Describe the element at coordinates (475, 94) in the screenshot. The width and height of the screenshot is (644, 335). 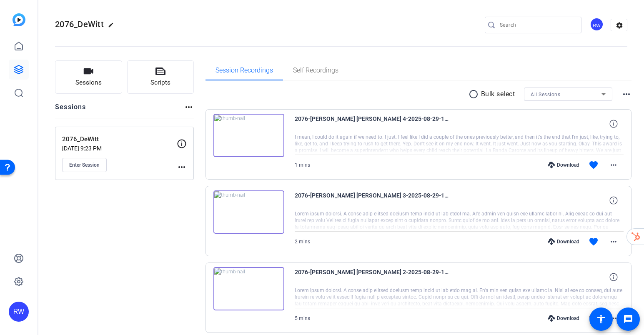
I see `mat-icon: radio_button_unchecked` at that location.